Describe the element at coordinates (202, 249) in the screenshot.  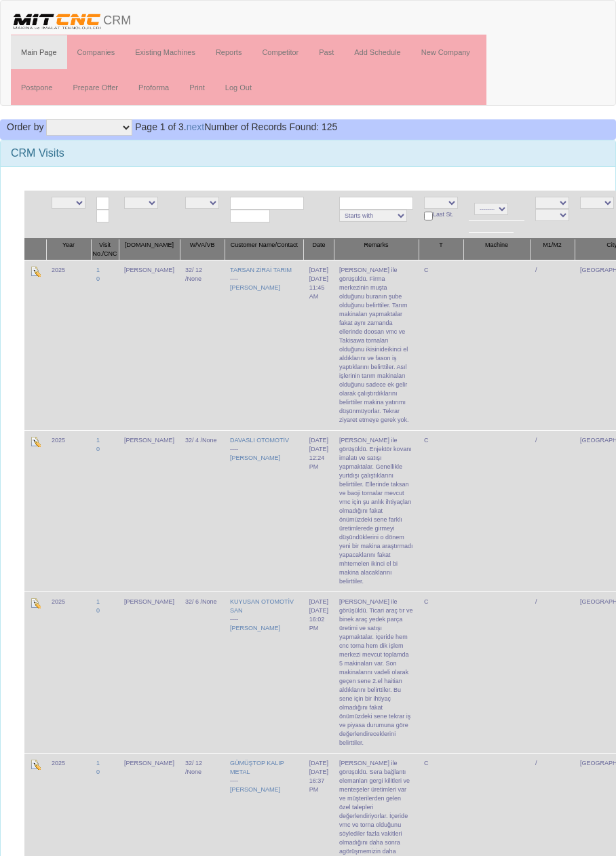
I see `th: W/VA/VB` at that location.